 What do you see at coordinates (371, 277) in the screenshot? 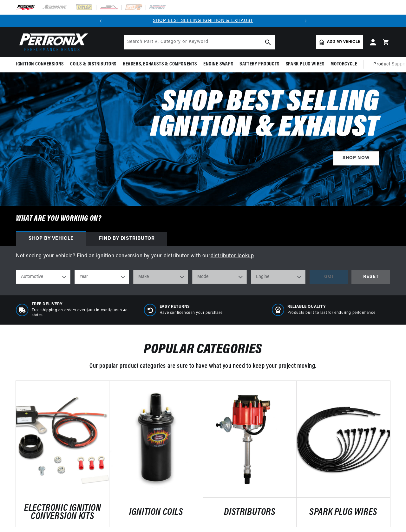
I see `div: RESET` at bounding box center [371, 277].